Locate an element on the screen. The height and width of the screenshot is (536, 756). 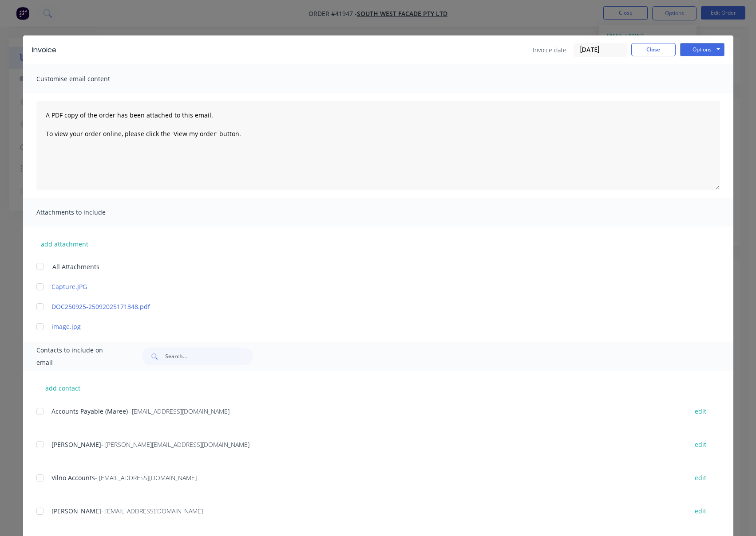
span: Vilno Accounts is located at coordinates (73, 478).